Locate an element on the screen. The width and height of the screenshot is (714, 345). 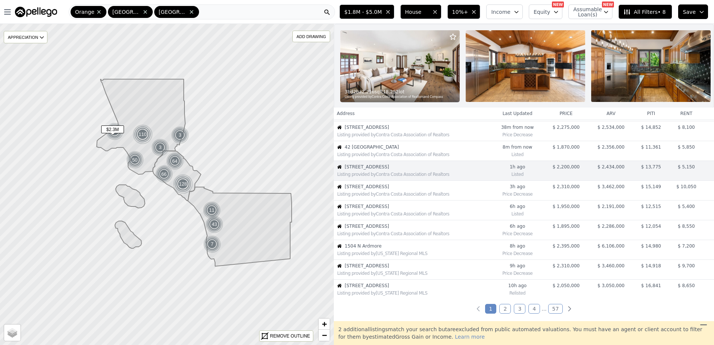
a: Next page is located at coordinates (570, 309).